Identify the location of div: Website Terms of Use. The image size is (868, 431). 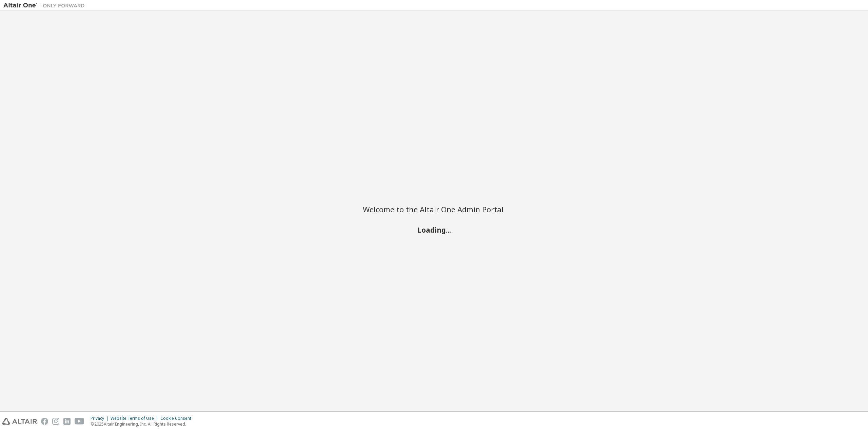
(135, 419).